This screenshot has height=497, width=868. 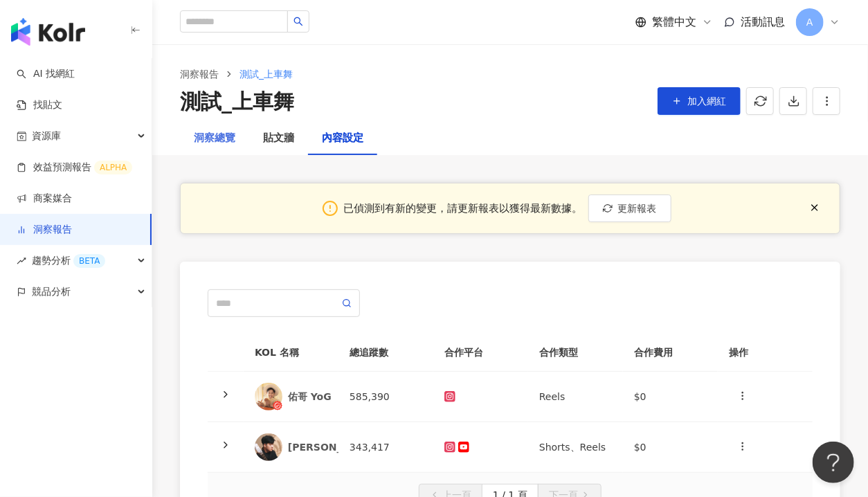 What do you see at coordinates (51, 291) in the screenshot?
I see `span: 競品分析` at bounding box center [51, 291].